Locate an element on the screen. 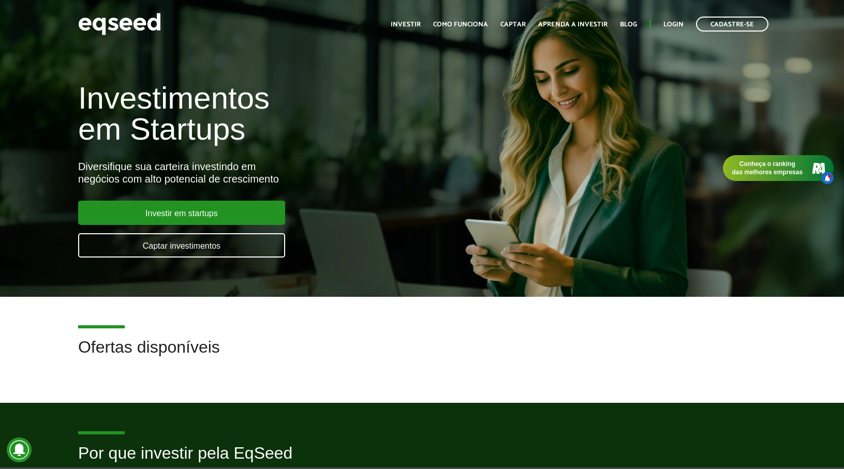 The height and width of the screenshot is (469, 844). a: Cadastre-se is located at coordinates (732, 24).